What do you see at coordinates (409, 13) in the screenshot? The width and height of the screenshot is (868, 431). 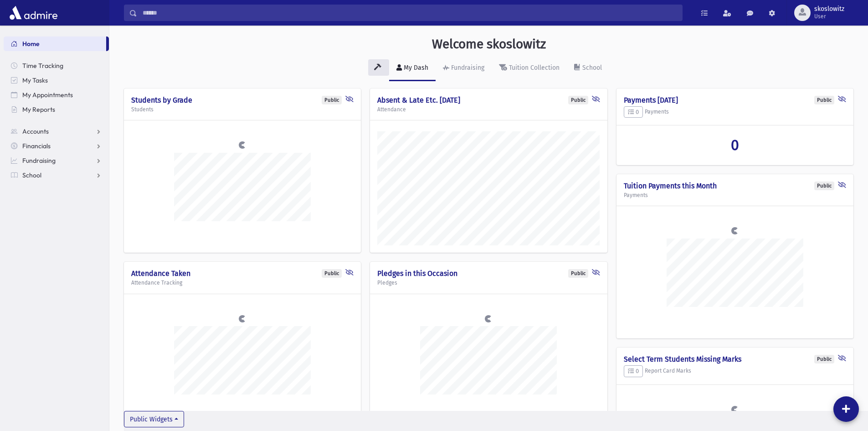 I see `input: Search` at bounding box center [409, 13].